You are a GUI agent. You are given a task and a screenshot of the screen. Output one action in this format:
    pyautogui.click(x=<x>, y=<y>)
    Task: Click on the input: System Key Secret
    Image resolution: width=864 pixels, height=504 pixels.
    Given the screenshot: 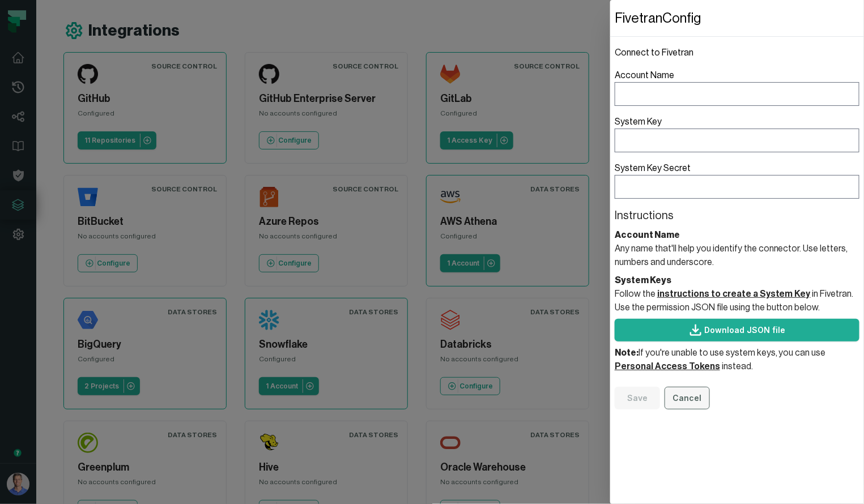 What is the action you would take?
    pyautogui.click(x=737, y=187)
    